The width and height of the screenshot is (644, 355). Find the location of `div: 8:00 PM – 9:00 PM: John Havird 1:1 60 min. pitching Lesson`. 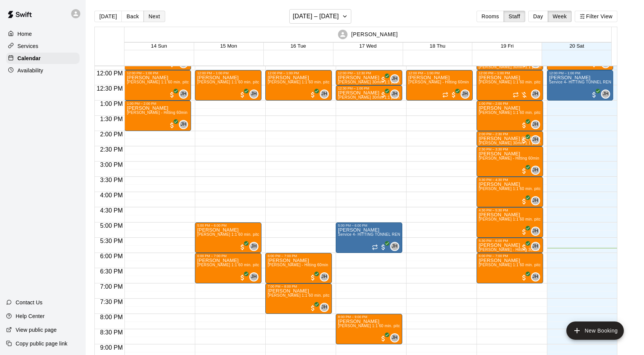

div: 8:00 PM – 9:00 PM: John Havird 1:1 60 min. pitching Lesson is located at coordinates (369, 329).